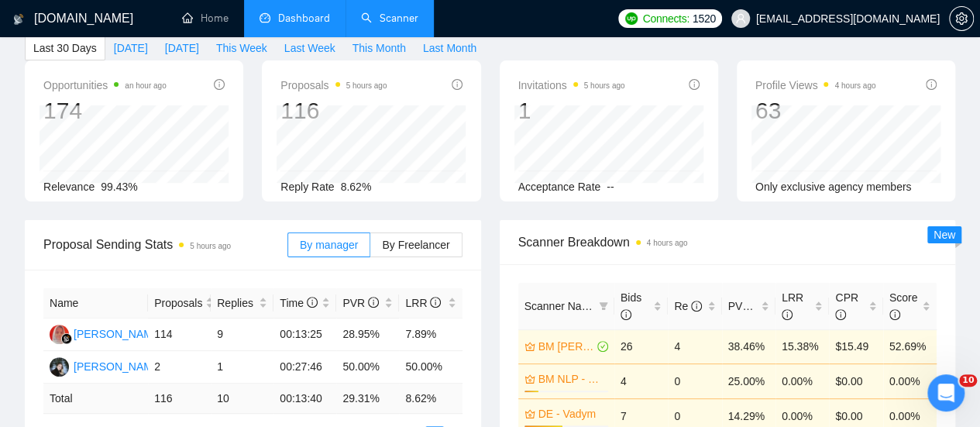 The width and height of the screenshot is (980, 427). Describe the element at coordinates (631, 19) in the screenshot. I see `img: upwork-logo.png` at that location.